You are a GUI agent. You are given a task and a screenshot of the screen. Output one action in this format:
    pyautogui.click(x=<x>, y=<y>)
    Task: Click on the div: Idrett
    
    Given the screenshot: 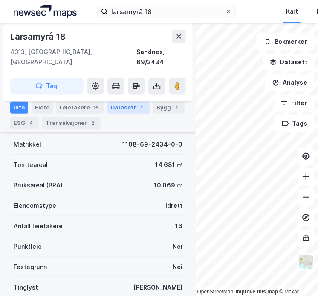 What is the action you would take?
    pyautogui.click(x=174, y=206)
    